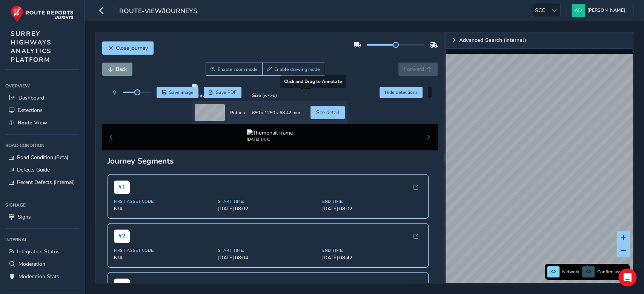 The width and height of the screenshot is (644, 294). I want to click on a: Defects Guide, so click(42, 169).